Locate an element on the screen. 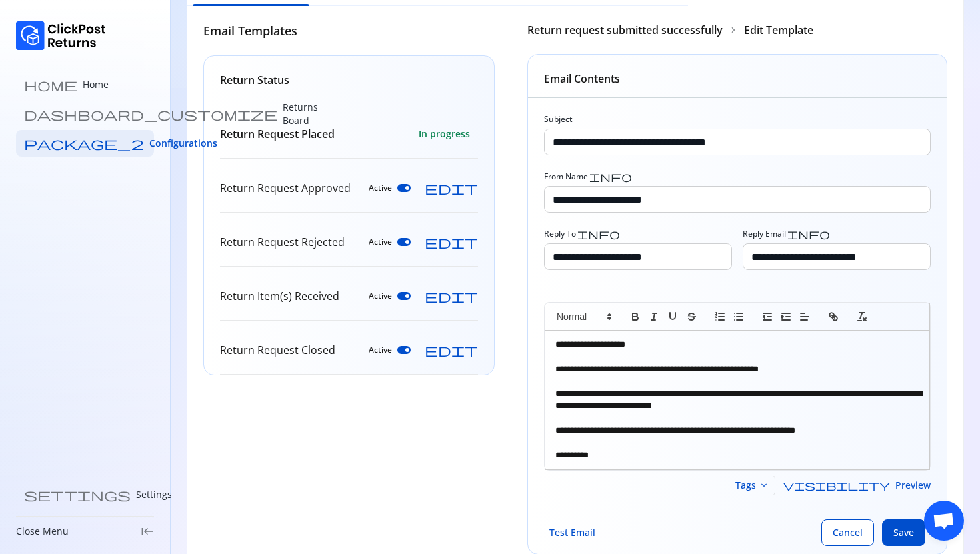  p: Settings is located at coordinates (154, 494).